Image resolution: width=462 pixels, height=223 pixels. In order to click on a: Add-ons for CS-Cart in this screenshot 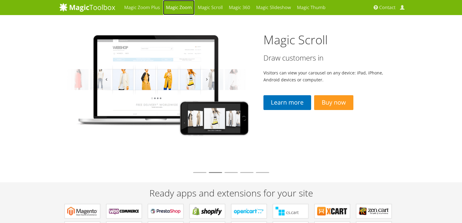, I will do `click(290, 211)`.